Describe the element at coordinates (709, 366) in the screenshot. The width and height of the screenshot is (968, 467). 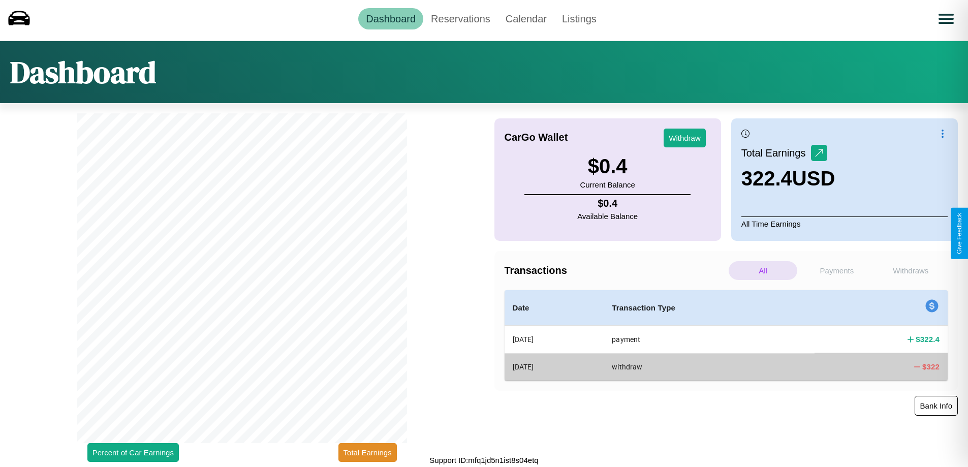
I see `th: withdraw` at that location.